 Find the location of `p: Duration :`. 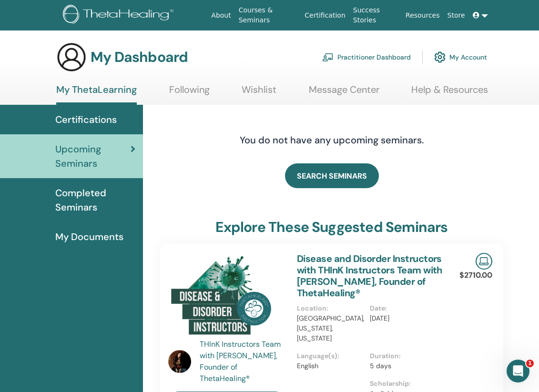

p: Duration : is located at coordinates (403, 355).